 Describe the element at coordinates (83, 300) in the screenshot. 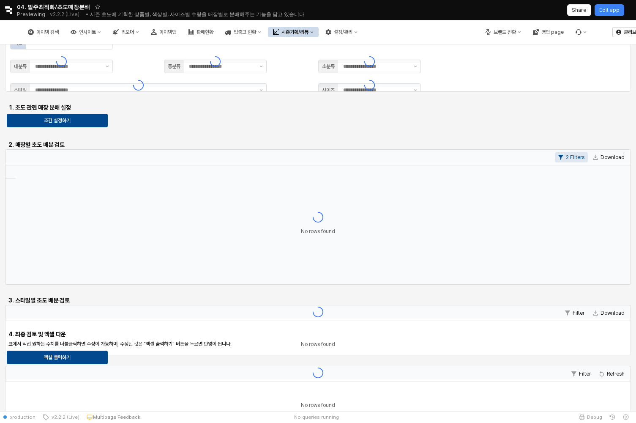

I see `h6: 3. 스타일별 초도 배분 검토` at that location.